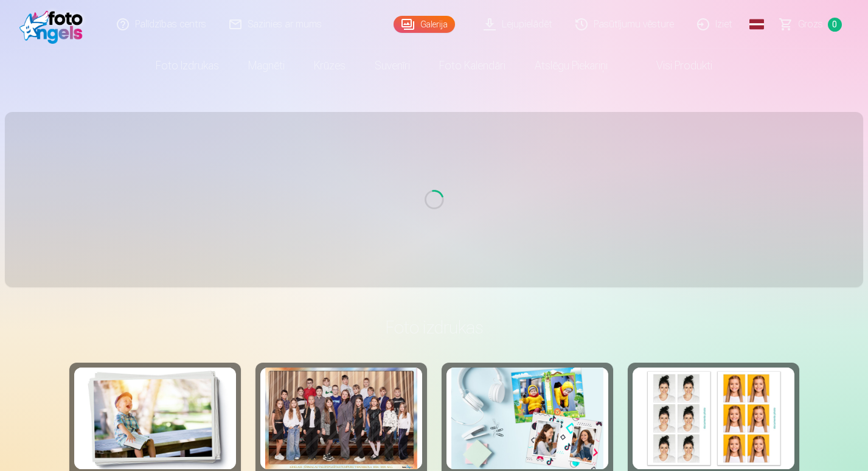  I want to click on img: /fa1, so click(54, 24).